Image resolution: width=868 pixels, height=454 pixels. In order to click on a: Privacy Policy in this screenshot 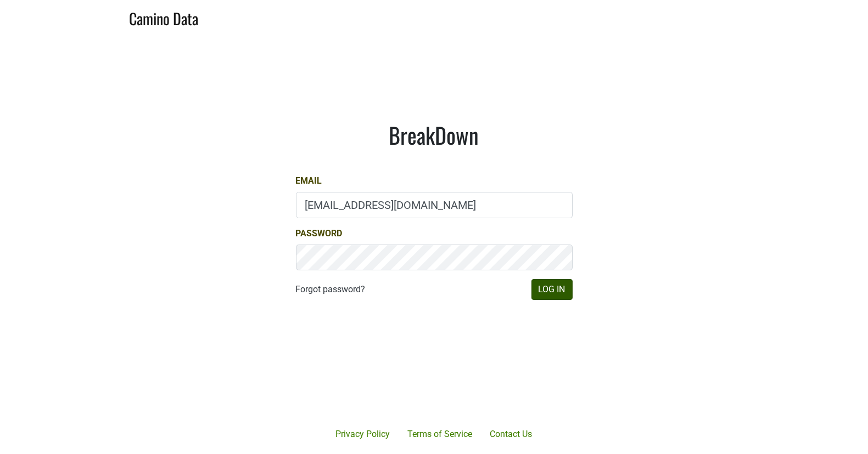, I will do `click(363, 434)`.